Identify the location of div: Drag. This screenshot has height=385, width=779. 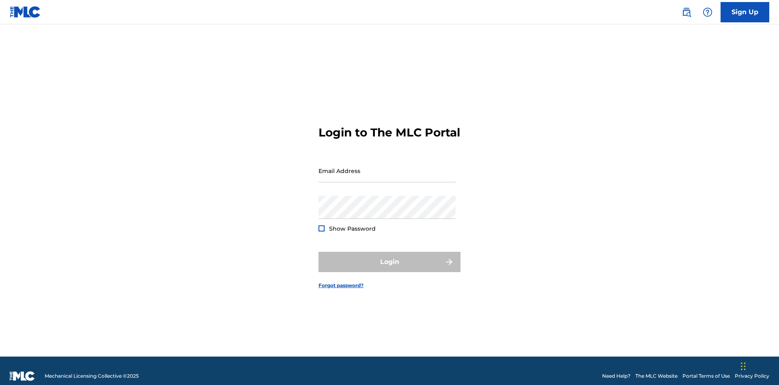
(743, 366).